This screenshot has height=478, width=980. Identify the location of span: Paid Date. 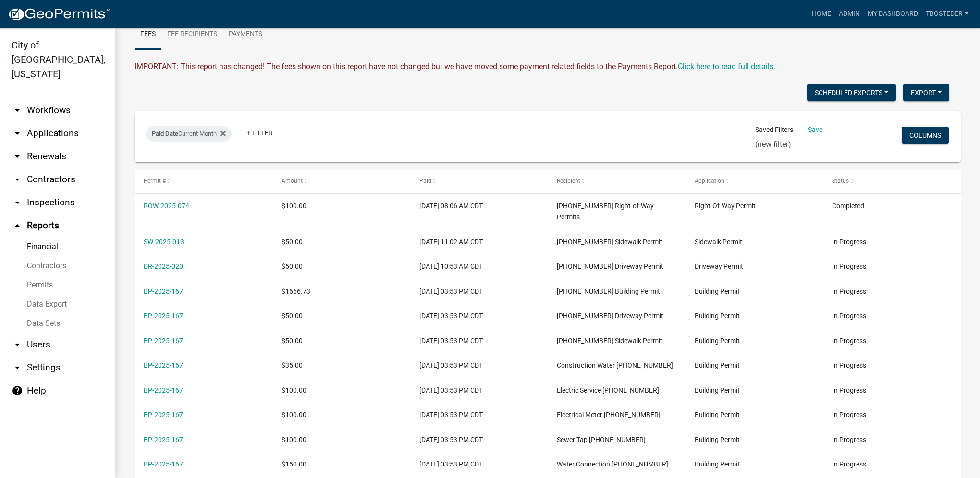
(165, 134).